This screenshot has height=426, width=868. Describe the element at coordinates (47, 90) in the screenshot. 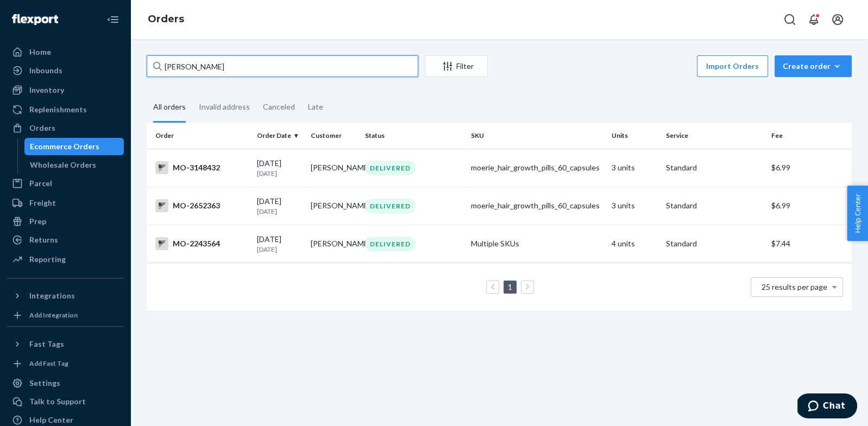

I see `div: Inventory` at that location.